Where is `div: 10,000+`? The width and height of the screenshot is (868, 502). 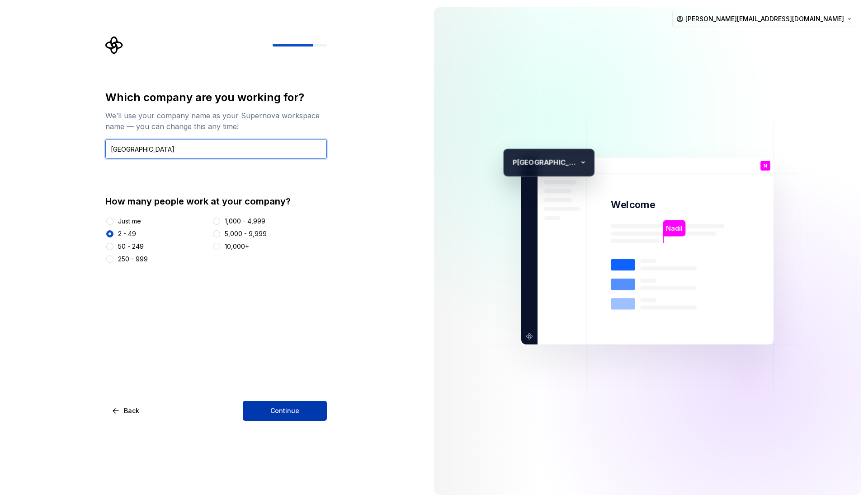
div: 10,000+ is located at coordinates (237, 247).